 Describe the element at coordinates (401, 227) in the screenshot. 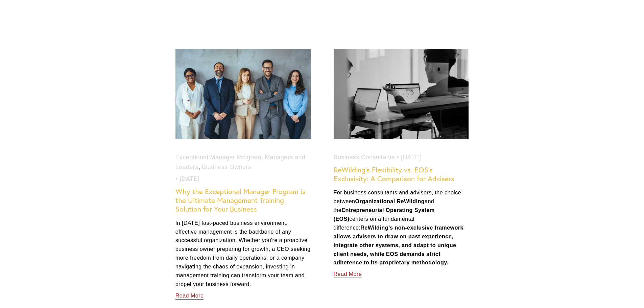

I see `p: For business consultants and advisers, the choice between and the centers on a fundamental differ...` at that location.